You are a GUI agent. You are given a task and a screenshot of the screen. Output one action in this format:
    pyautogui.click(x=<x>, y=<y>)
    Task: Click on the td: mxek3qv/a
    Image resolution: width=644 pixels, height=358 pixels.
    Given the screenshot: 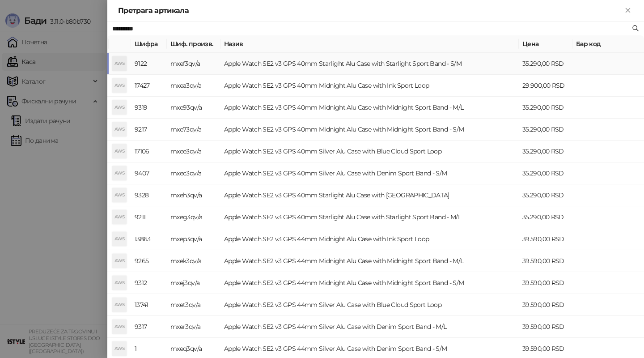 What is the action you would take?
    pyautogui.click(x=194, y=261)
    